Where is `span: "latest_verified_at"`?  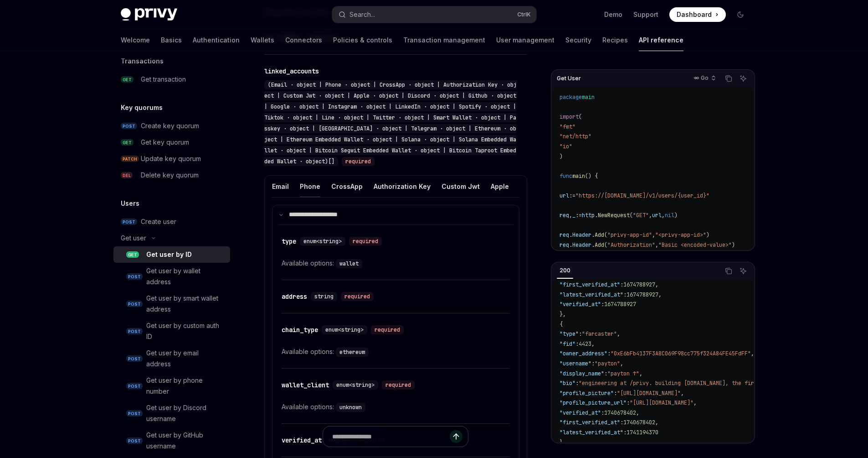
span: "latest_verified_at" is located at coordinates (592, 432).